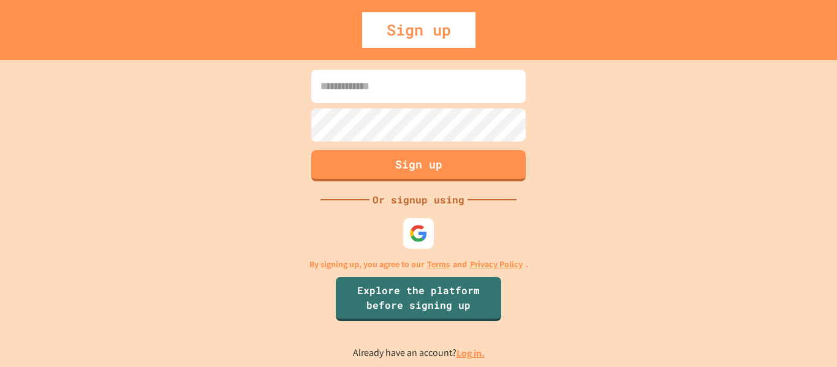 The height and width of the screenshot is (367, 837). Describe the element at coordinates (471, 353) in the screenshot. I see `a: Log in.` at that location.